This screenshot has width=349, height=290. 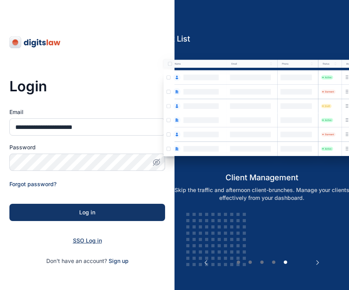 I want to click on a: SSO Log in, so click(x=87, y=240).